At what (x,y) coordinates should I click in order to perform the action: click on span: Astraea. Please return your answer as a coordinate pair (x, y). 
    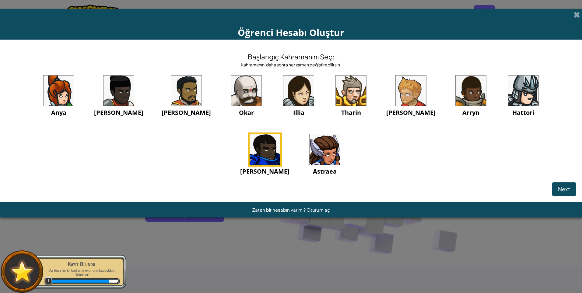
    Looking at the image, I should click on (325, 171).